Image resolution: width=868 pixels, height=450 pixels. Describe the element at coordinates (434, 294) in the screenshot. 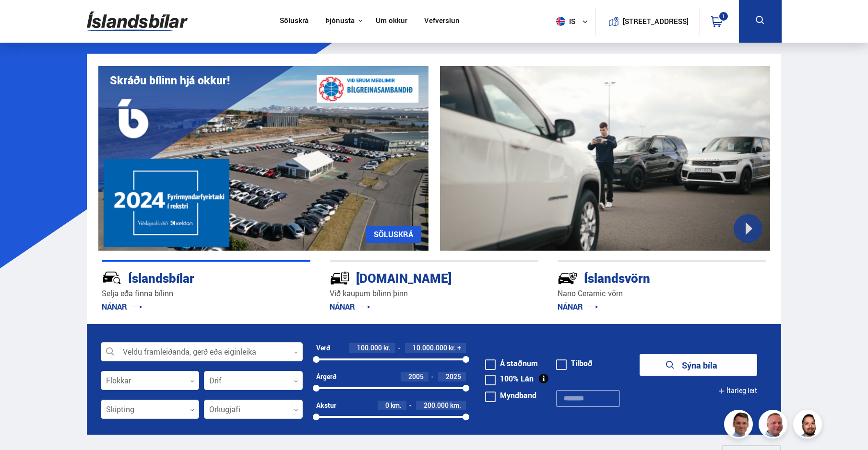

I see `p: Við kaupum bílinn þinn` at that location.